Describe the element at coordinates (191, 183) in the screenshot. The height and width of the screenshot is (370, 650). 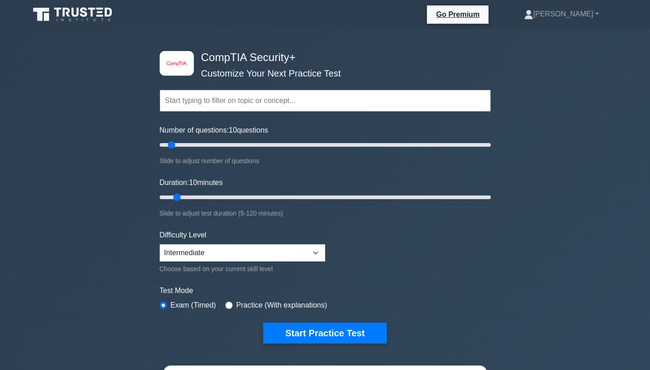
I see `label: Duration: minutes` at that location.